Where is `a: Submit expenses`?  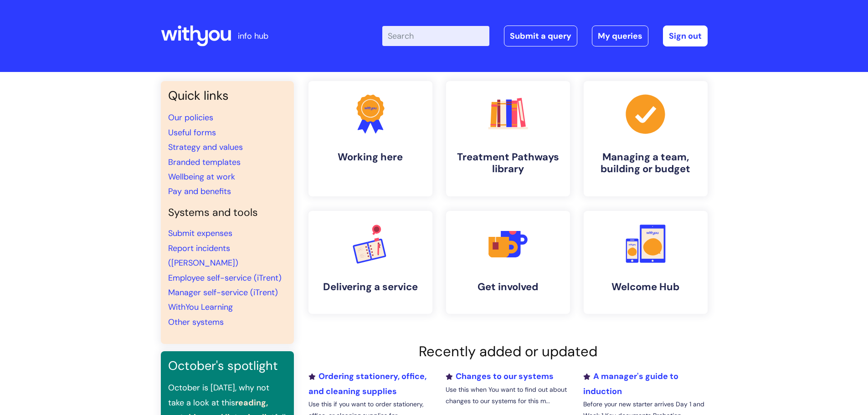
a: Submit expenses is located at coordinates (199, 233).